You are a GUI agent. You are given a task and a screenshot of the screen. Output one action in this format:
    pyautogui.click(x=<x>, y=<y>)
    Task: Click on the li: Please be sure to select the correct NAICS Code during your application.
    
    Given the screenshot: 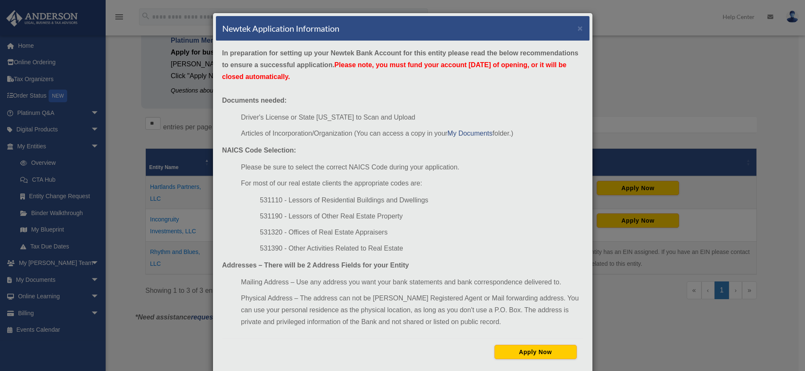 What is the action you would take?
    pyautogui.click(x=412, y=167)
    